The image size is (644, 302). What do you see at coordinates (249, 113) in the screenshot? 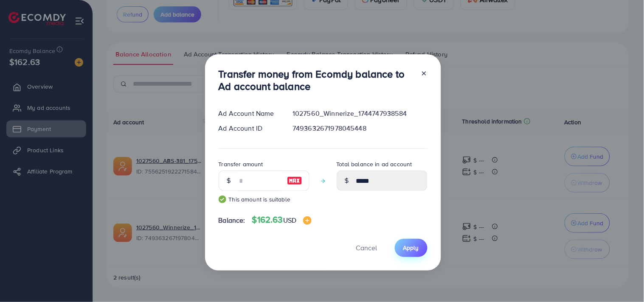
I see `div: Ad Account Name` at bounding box center [249, 113].